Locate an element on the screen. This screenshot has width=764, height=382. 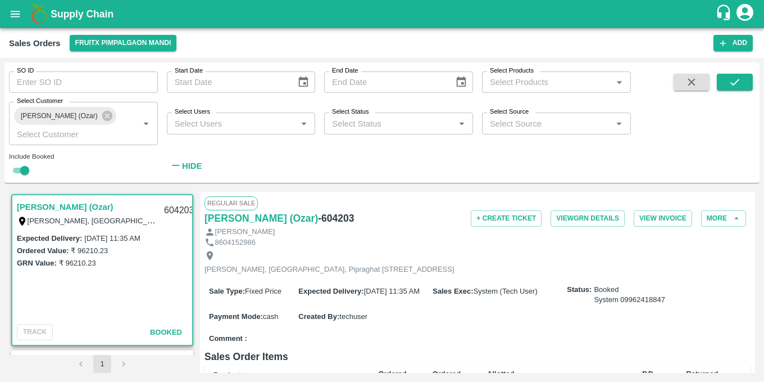
div: System 09962418847 is located at coordinates (629, 299).